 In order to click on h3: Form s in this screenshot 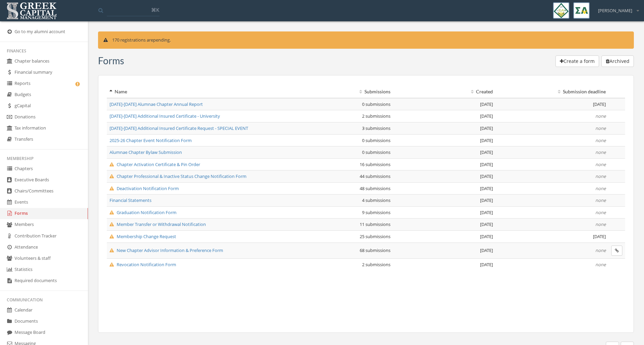, I will do `click(111, 61)`.